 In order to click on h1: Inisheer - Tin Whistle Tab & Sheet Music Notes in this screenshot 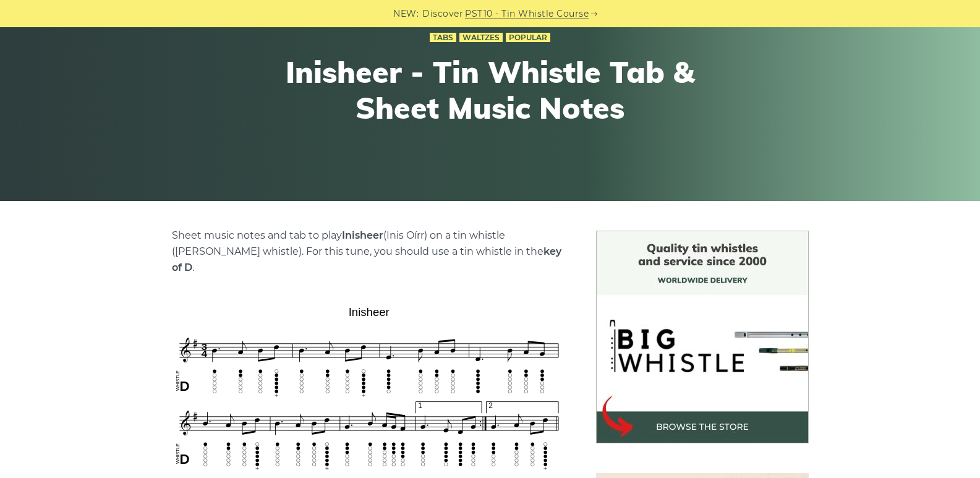, I will do `click(490, 90)`.